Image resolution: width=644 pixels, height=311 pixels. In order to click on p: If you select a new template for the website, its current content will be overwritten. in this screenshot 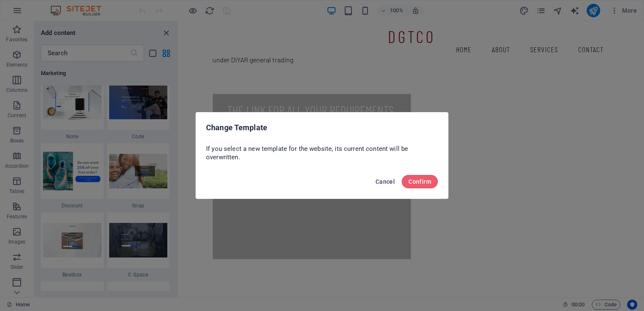, I will do `click(322, 153)`.